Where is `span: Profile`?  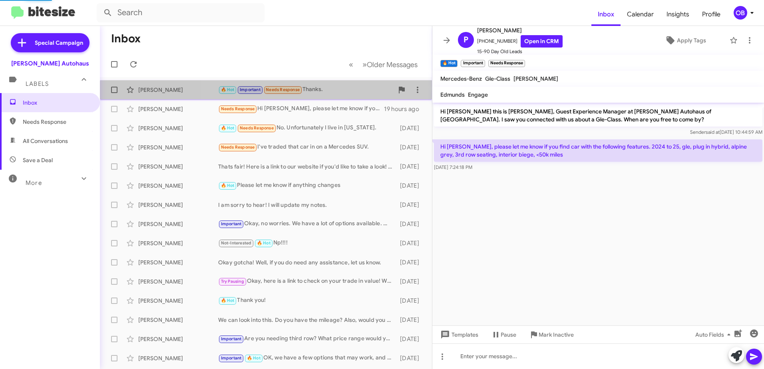 span: Profile is located at coordinates (711, 14).